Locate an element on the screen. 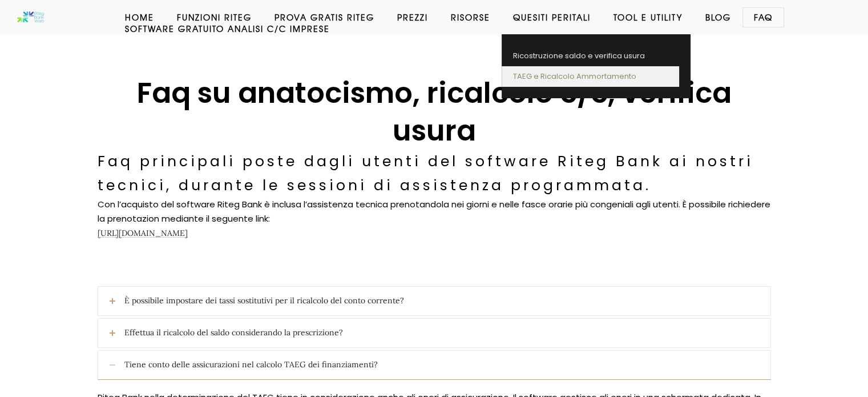  h3: Faq principali poste dagli utenti del software Riteg Bank ai nostri tecnici, durante le sessioni ... is located at coordinates (434, 174).